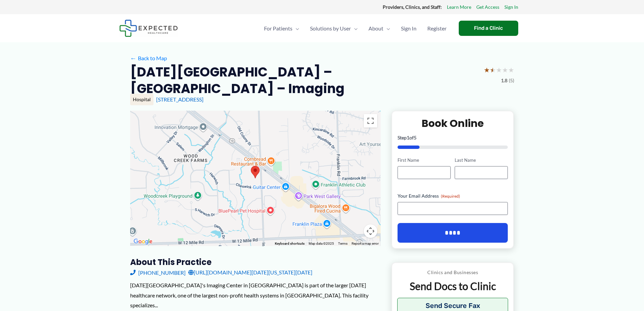 The width and height of the screenshot is (644, 311). I want to click on span: (Required), so click(451, 196).